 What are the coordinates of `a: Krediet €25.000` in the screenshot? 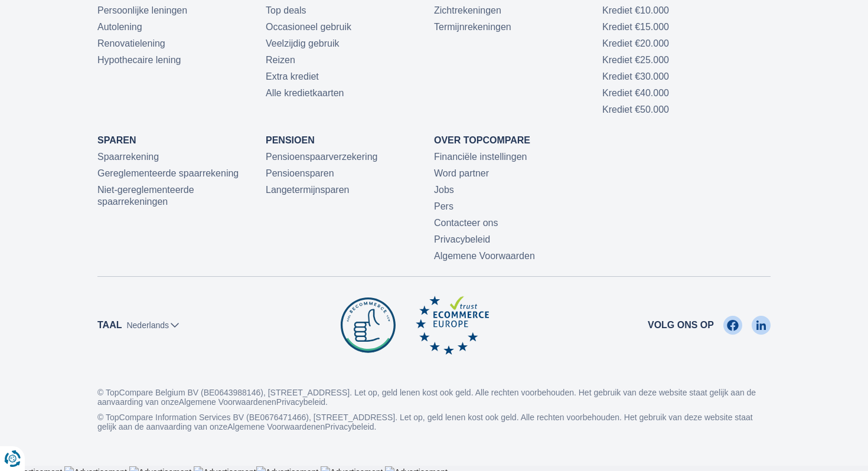 It's located at (635, 60).